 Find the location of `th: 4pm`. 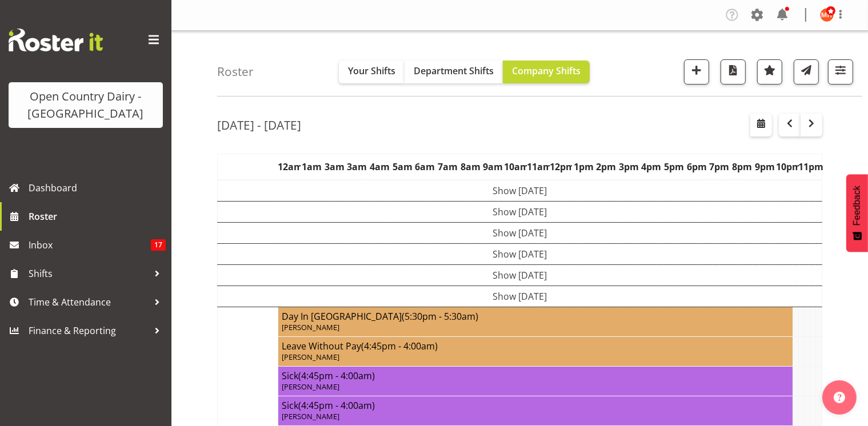

th: 4pm is located at coordinates (652, 167).